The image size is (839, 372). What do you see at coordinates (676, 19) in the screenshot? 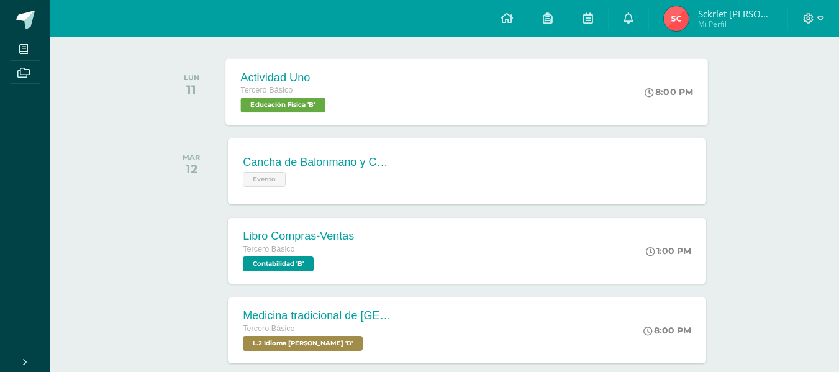
I see `img: 41276d7fe83bb94c4ae535f17fe16d27.png` at bounding box center [676, 19].